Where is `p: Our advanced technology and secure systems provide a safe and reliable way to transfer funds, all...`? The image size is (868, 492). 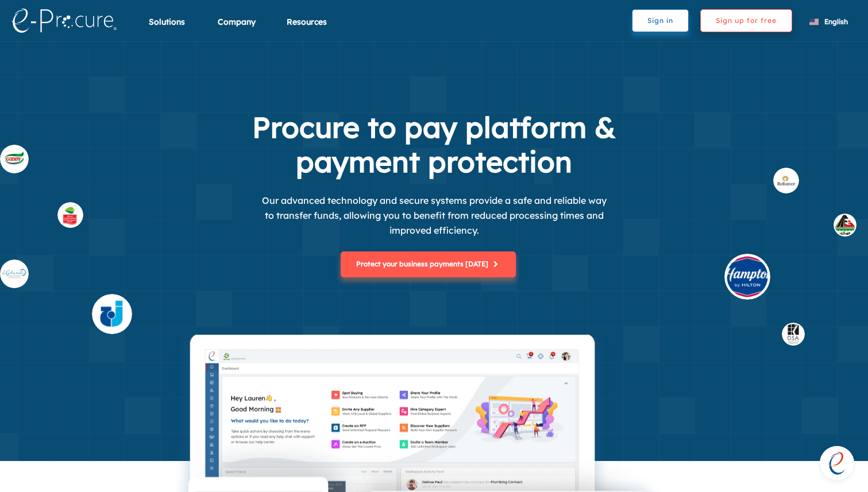
p: Our advanced technology and secure systems provide a safe and reliable way to transfer funds, all... is located at coordinates (434, 216).